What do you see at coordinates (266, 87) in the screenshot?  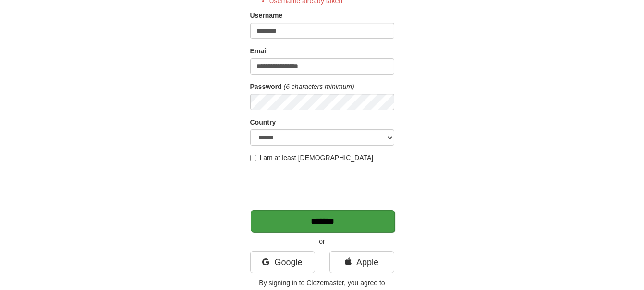 I see `label: Password` at bounding box center [266, 87].